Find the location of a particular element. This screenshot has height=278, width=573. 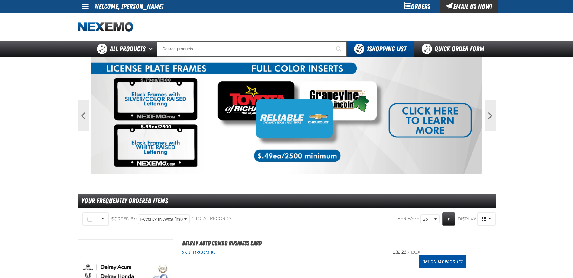

button: Next is located at coordinates (490, 115).